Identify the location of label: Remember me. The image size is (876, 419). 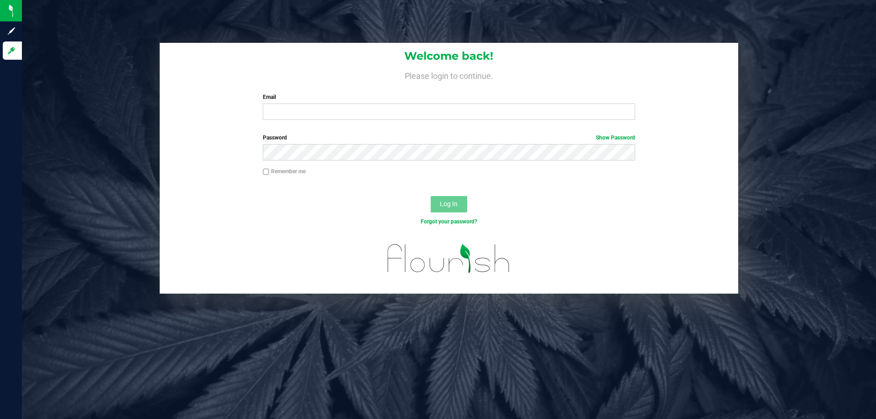
(284, 171).